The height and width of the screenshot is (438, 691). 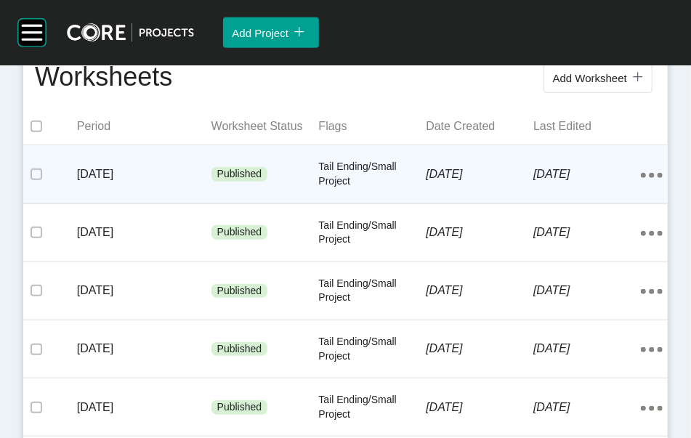 What do you see at coordinates (103, 78) in the screenshot?
I see `h1: Worksheets` at bounding box center [103, 78].